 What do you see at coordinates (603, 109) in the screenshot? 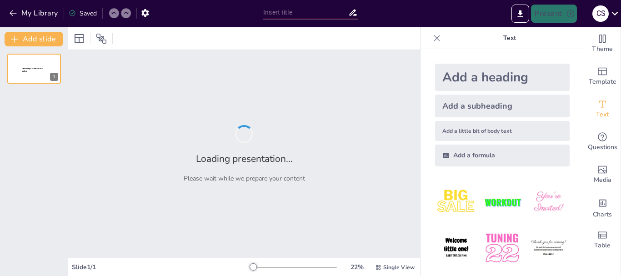
I see `div: Add text boxes` at bounding box center [603, 109].